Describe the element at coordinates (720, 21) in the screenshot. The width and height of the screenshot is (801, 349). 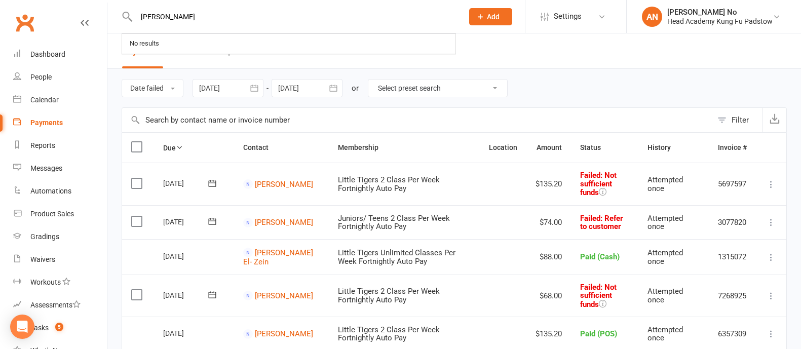
I see `div: Head Academy Kung Fu Padstow` at that location.